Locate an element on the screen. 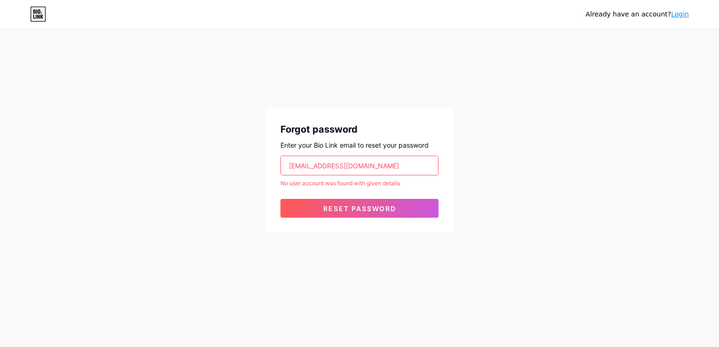 The image size is (719, 347). div: No user account was found with given details is located at coordinates (359, 183).